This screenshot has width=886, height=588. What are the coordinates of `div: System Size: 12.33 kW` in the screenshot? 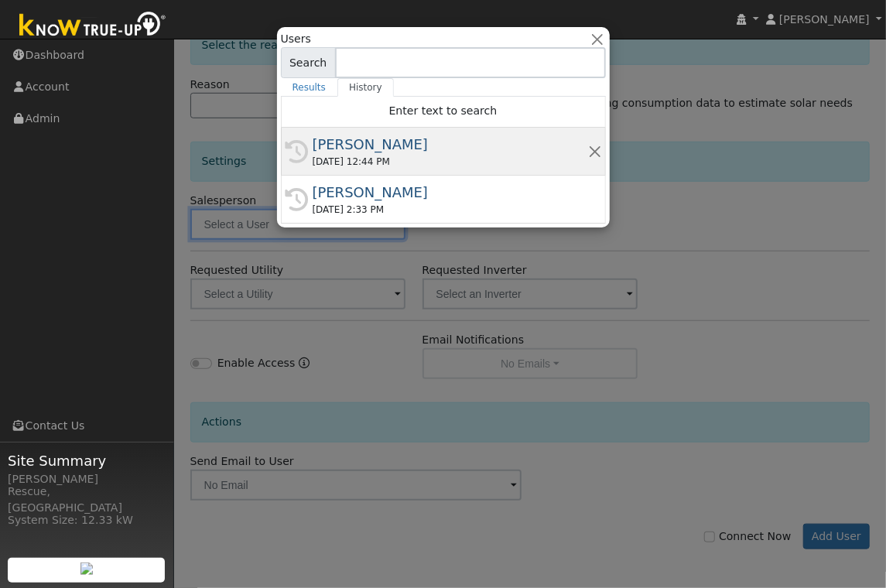 It's located at (87, 520).